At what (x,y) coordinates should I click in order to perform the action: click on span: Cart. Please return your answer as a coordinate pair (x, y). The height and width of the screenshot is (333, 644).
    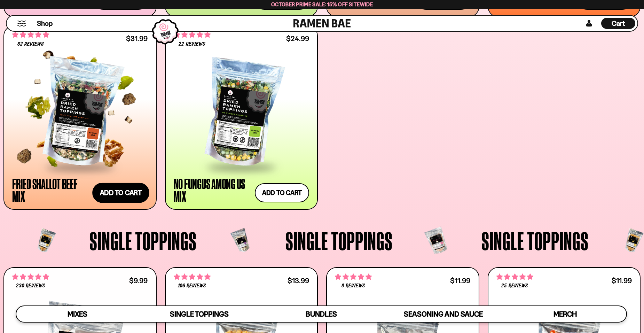
    Looking at the image, I should click on (619, 23).